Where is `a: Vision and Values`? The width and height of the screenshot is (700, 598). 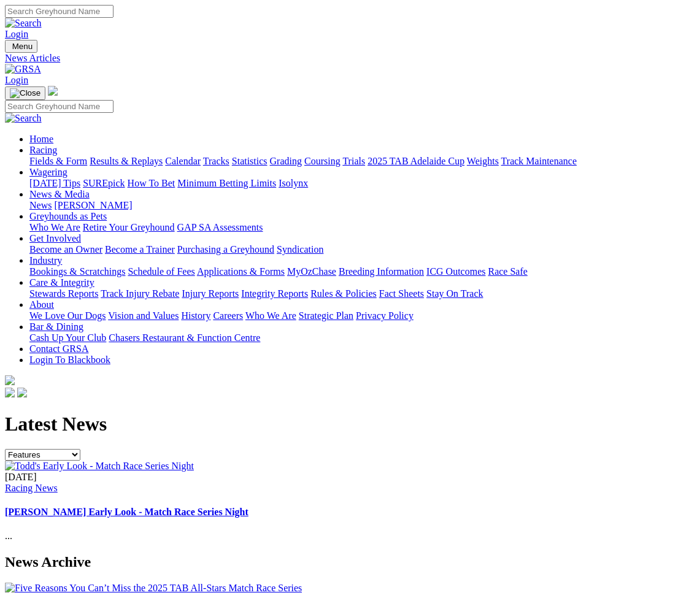 a: Vision and Values is located at coordinates (143, 316).